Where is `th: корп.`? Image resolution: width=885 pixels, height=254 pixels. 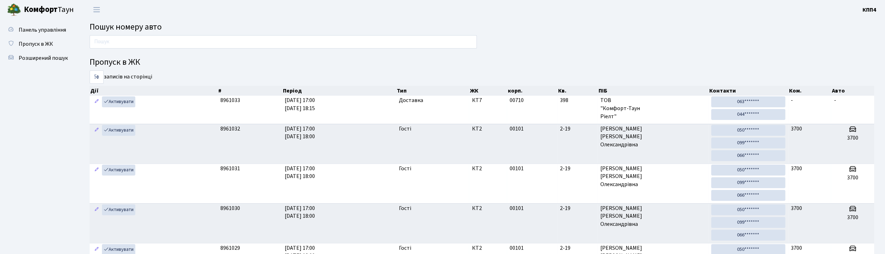
th: корп. is located at coordinates (532, 91).